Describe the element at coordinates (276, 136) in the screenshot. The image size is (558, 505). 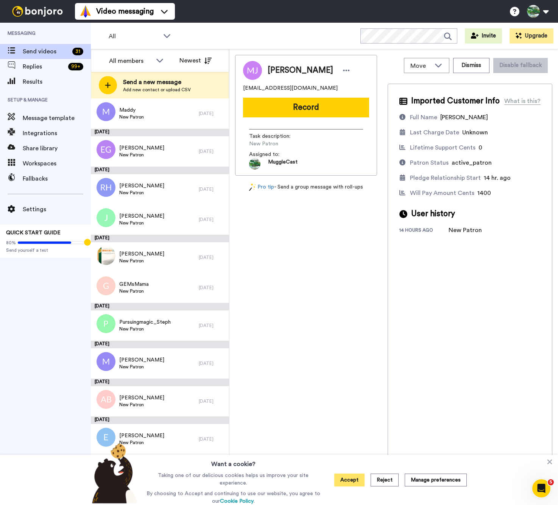
I see `span: Task description :` at that location.